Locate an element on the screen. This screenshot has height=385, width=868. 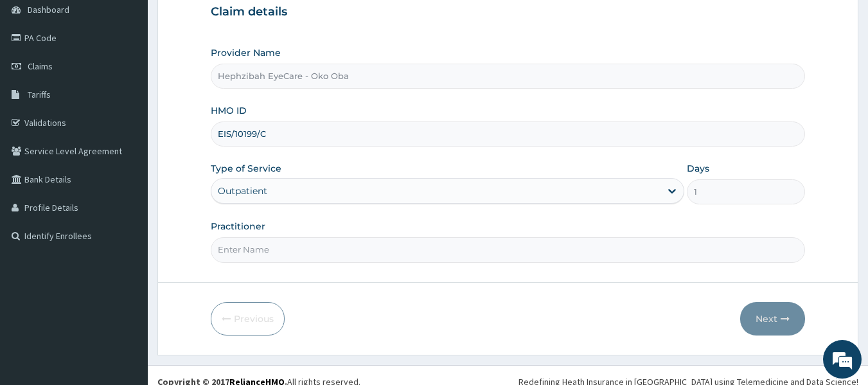
div: Chat with us now is located at coordinates (141, 80).